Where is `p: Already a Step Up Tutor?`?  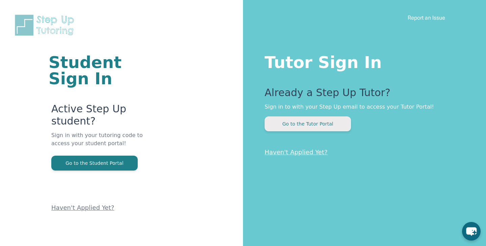
p: Already a Step Up Tutor? is located at coordinates (362, 95).